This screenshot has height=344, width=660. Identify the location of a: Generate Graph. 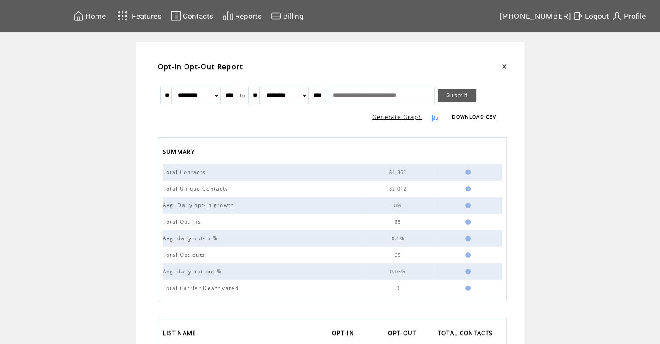
(398, 117).